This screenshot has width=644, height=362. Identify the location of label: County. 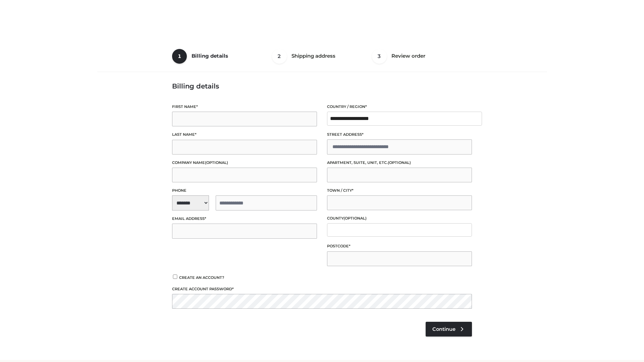
(399, 218).